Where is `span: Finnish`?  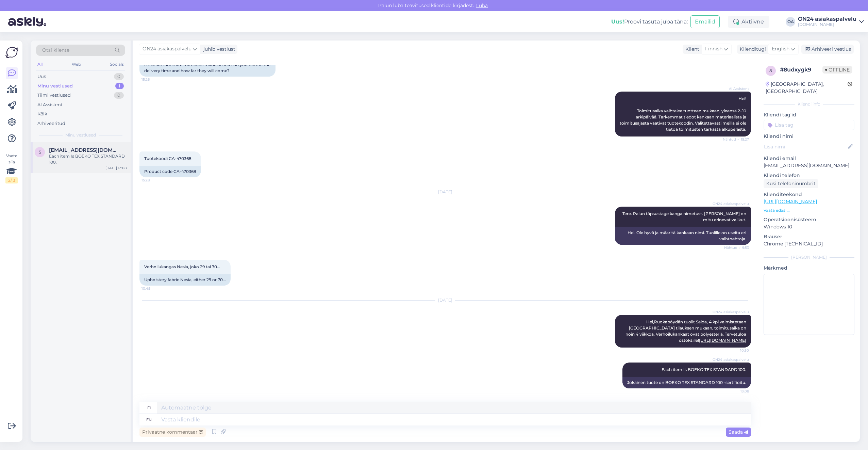 span: Finnish is located at coordinates (713, 49).